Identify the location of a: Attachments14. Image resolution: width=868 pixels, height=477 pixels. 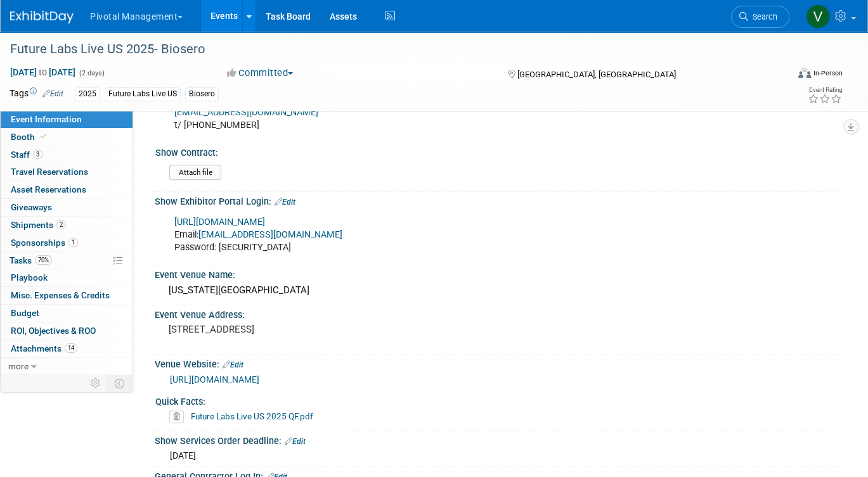
(67, 349).